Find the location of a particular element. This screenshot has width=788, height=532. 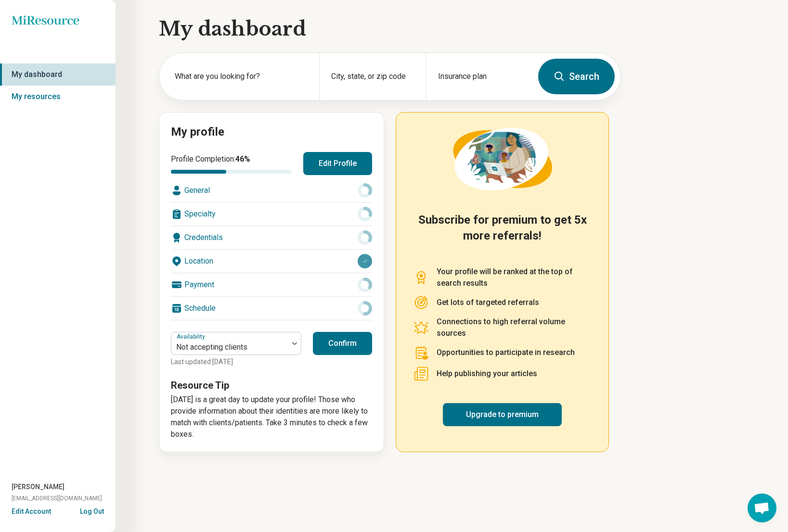

button: Edit Profile is located at coordinates (337, 164).